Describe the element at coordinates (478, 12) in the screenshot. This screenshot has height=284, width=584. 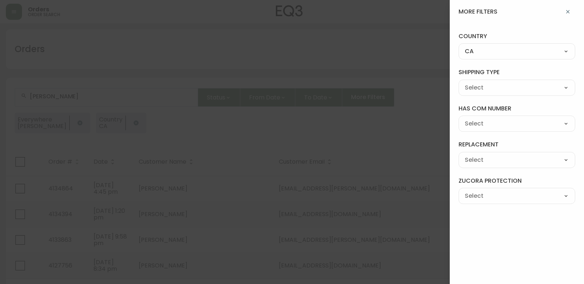
I see `h4: more filters` at that location.